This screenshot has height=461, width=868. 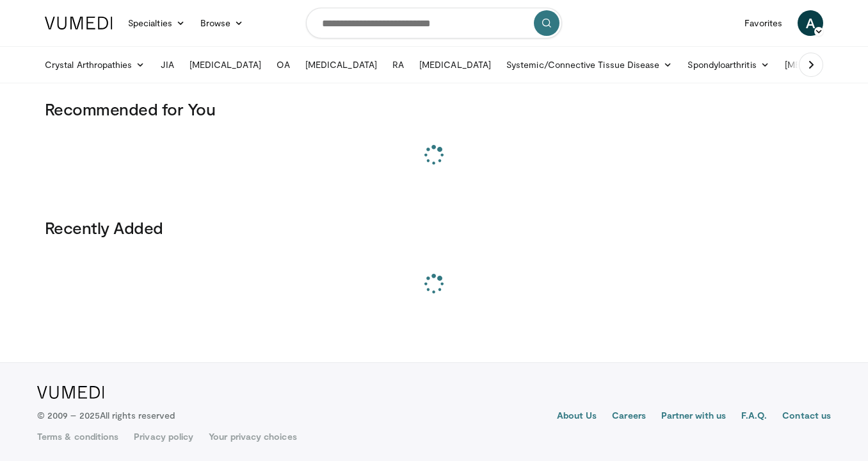 What do you see at coordinates (693, 416) in the screenshot?
I see `a: Partner with us` at bounding box center [693, 416].